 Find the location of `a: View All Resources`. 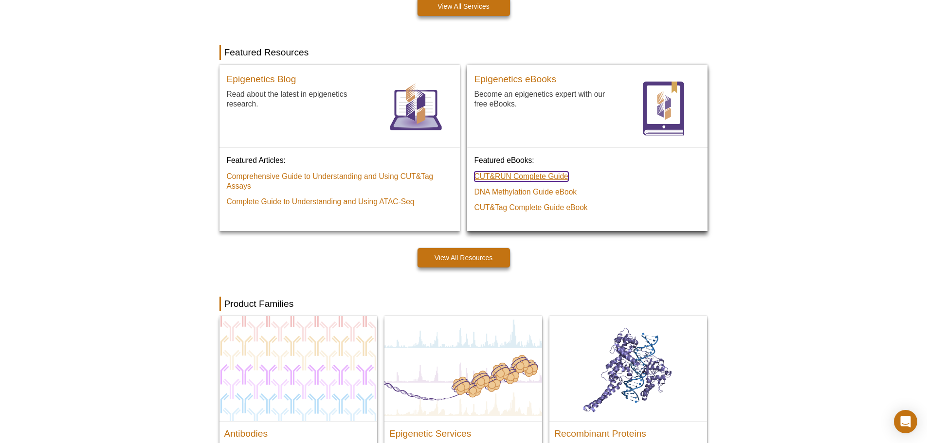

a: View All Resources is located at coordinates (464, 258).